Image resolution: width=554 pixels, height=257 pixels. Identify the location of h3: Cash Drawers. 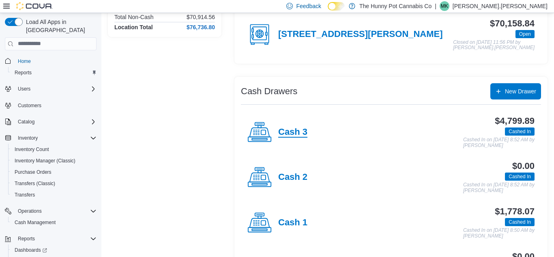
(269, 91).